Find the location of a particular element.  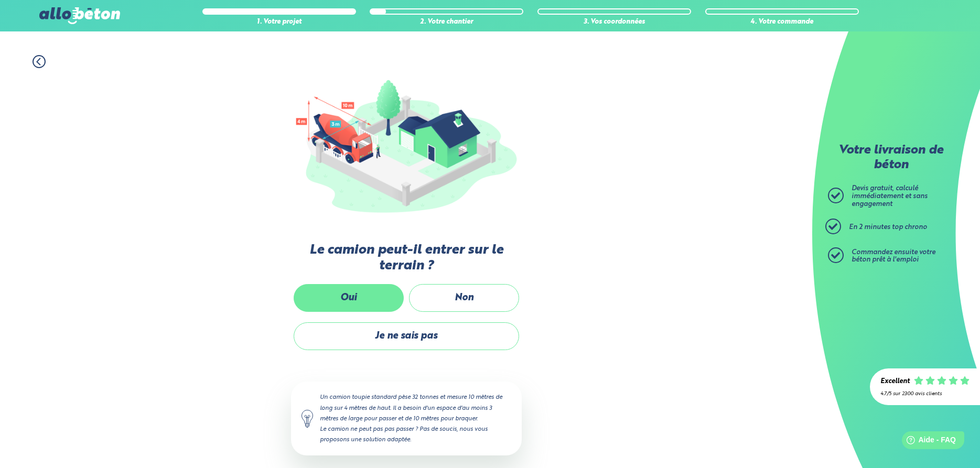

label: Le camion peut-il entrer sur le terrain ? is located at coordinates (406, 258).